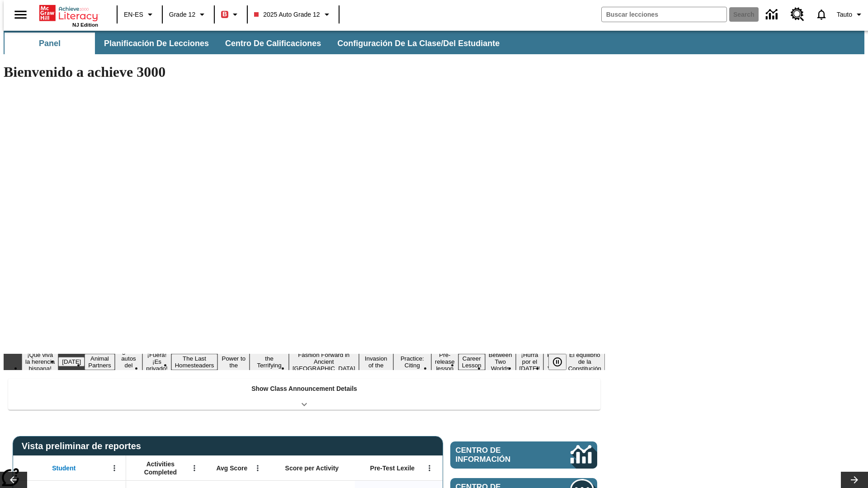  What do you see at coordinates (50, 44) in the screenshot?
I see `span: Panel` at bounding box center [50, 44].